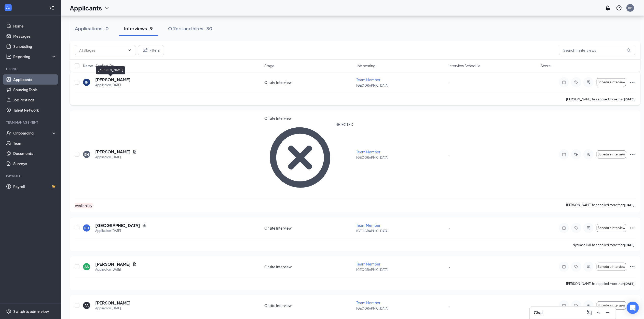  I want to click on a: Applicants, so click(35, 79).